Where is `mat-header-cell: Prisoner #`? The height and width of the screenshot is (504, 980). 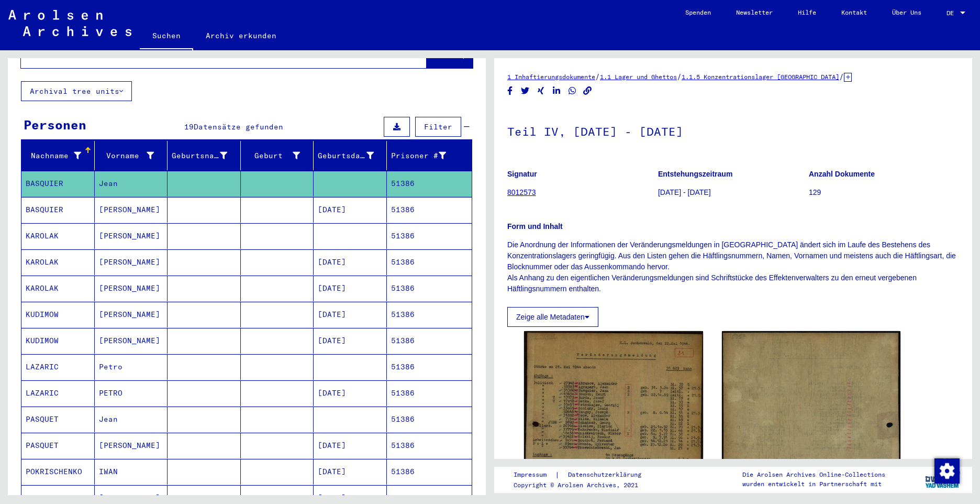
mat-header-cell: Prisoner # is located at coordinates (429, 156).